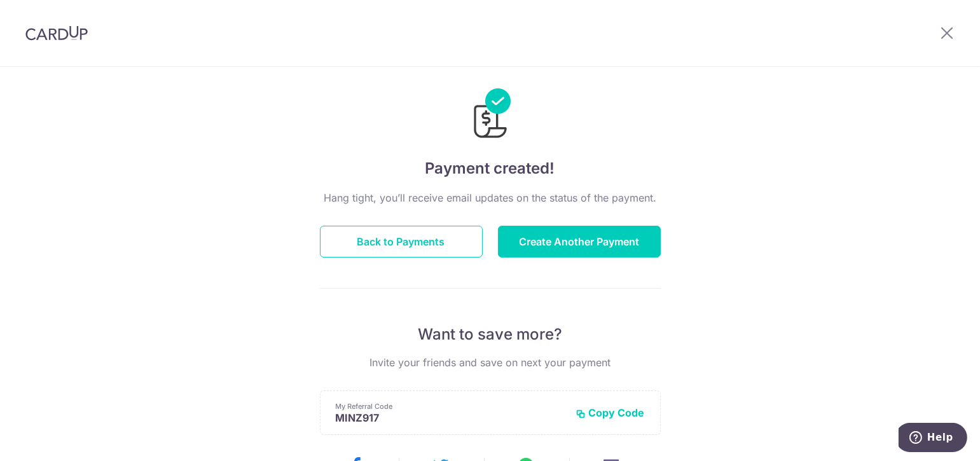 The width and height of the screenshot is (980, 461). I want to click on button: Copy Code, so click(611, 413).